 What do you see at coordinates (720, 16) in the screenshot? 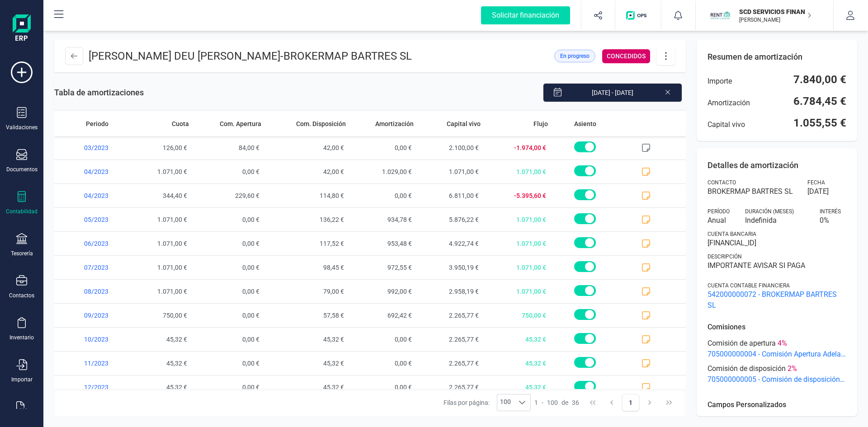
I see `img: SC` at bounding box center [720, 16].